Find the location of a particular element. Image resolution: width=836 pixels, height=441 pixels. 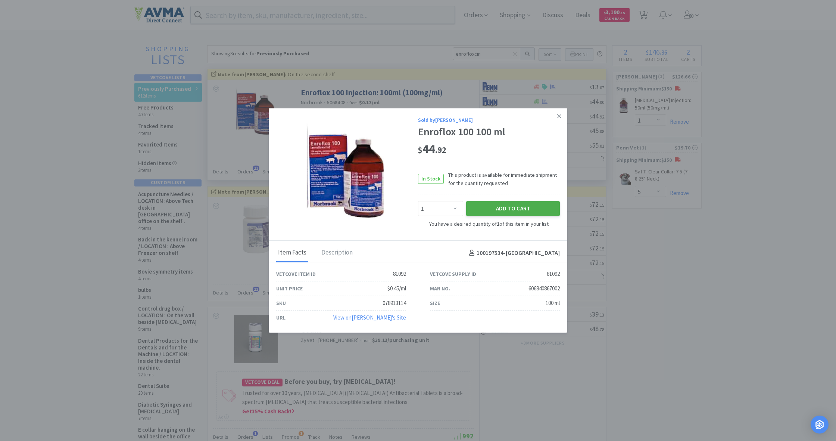

div: Size is located at coordinates (435, 303).